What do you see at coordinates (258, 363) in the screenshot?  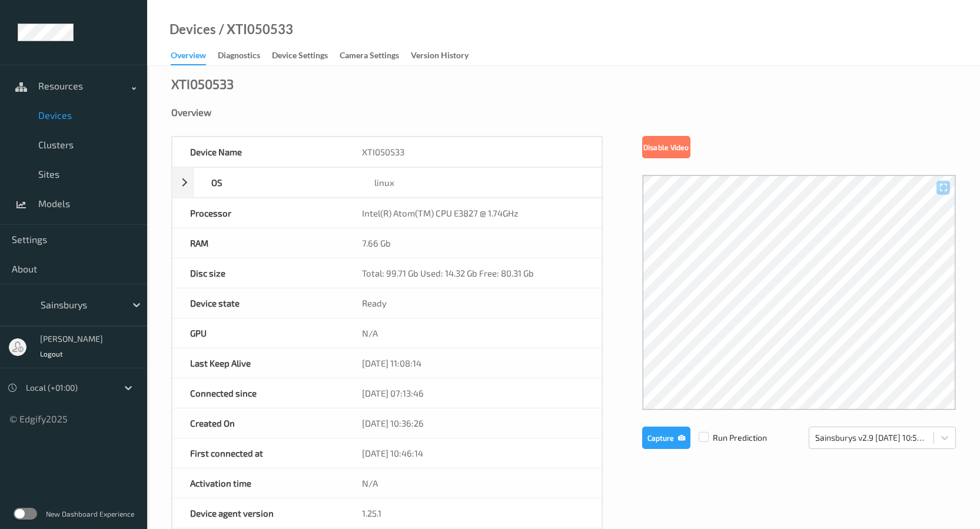 I see `div: Last Keep Alive` at bounding box center [258, 363].